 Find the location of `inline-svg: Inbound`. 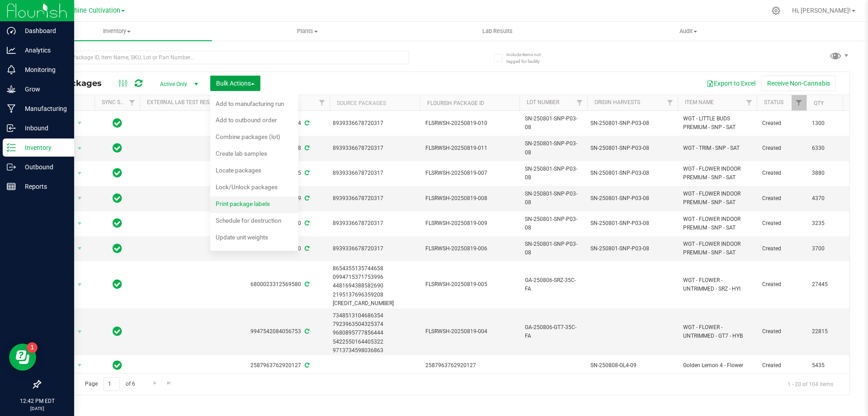

inline-svg: Inbound is located at coordinates (11, 128).